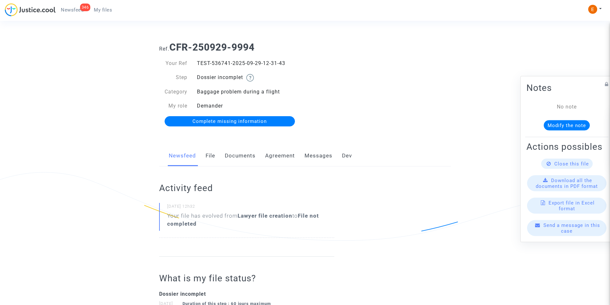  What do you see at coordinates (173, 78) in the screenshot?
I see `div: Step` at bounding box center [173, 78].